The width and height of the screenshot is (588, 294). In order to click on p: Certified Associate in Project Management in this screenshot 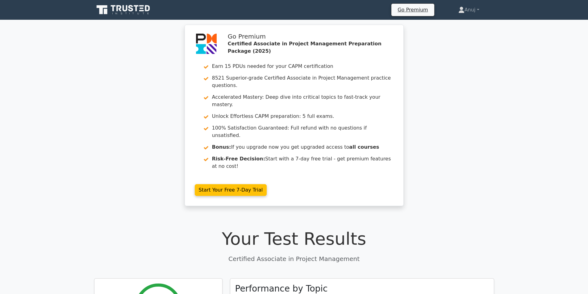, I will do `click(294, 259)`.